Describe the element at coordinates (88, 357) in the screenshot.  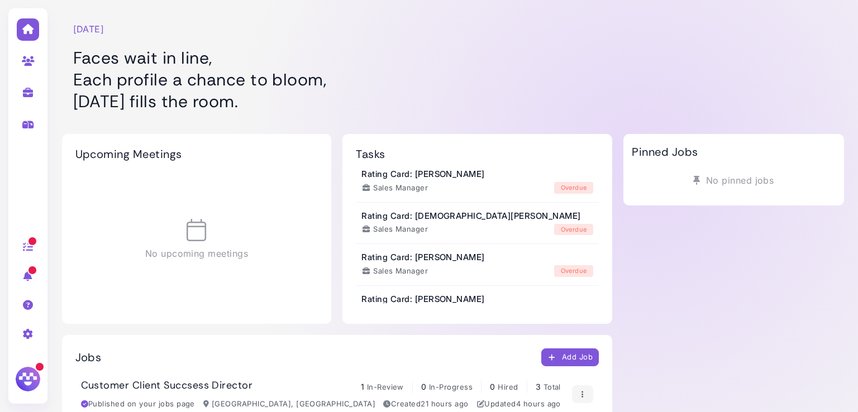
I see `h2: Jobs` at that location.